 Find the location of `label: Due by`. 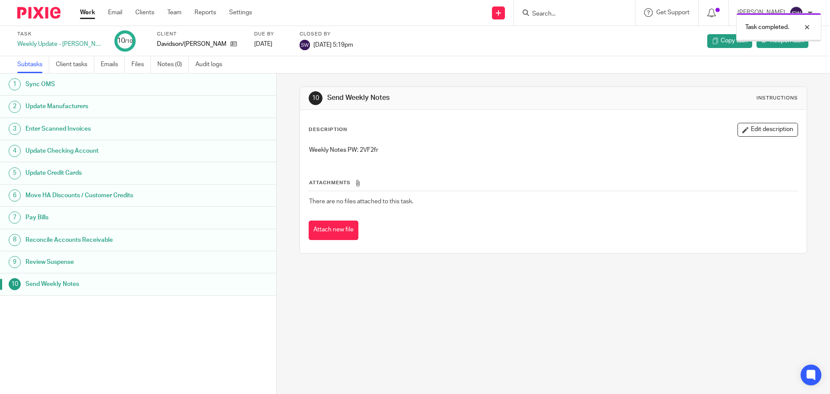

label: Due by is located at coordinates (271, 34).